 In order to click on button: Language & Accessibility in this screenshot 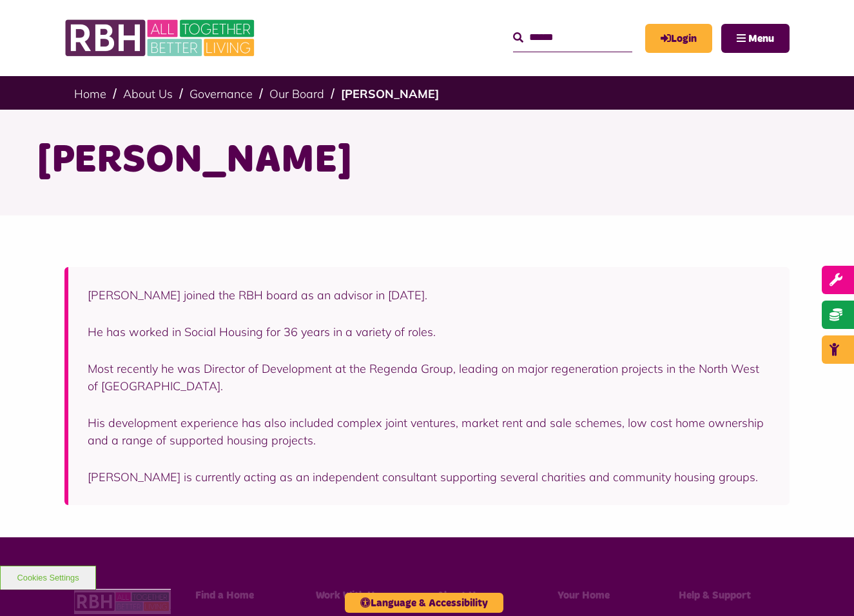, I will do `click(424, 603)`.